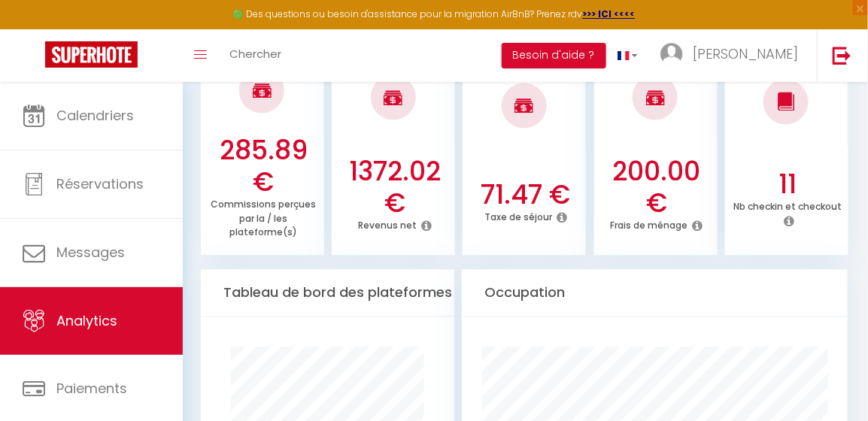  Describe the element at coordinates (92, 388) in the screenshot. I see `span: Paiements` at that location.